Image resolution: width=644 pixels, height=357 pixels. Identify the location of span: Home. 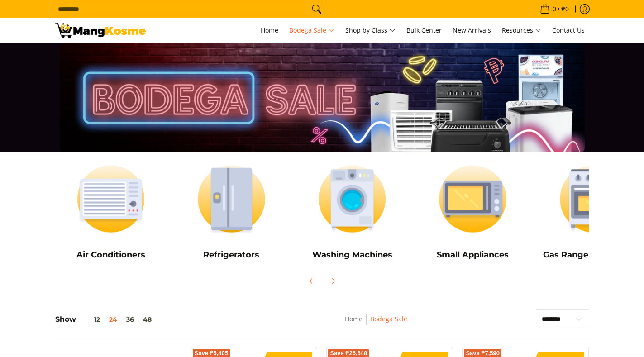
(269, 30).